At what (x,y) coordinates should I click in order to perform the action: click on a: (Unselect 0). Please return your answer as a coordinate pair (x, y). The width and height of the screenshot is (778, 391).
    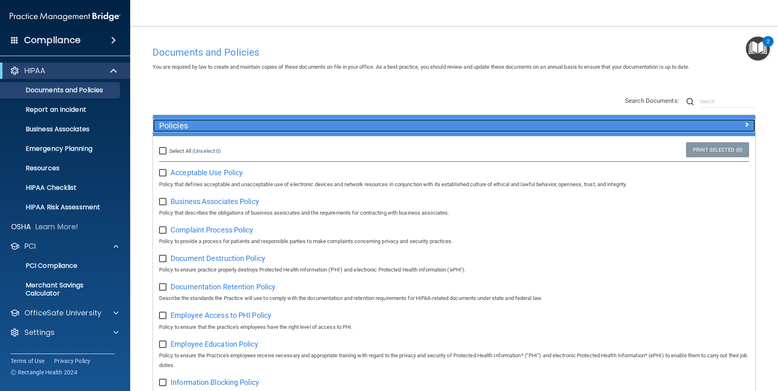
    Looking at the image, I should click on (207, 151).